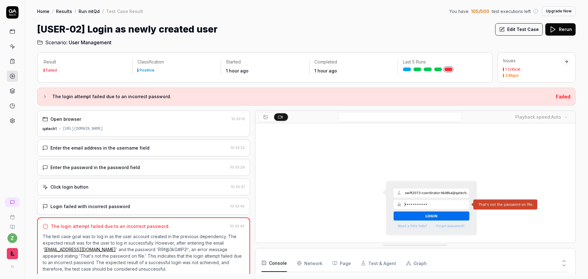 Image resolution: width=588 pixels, height=279 pixels. What do you see at coordinates (538, 117) in the screenshot?
I see `div: Playback speed:` at bounding box center [538, 117].